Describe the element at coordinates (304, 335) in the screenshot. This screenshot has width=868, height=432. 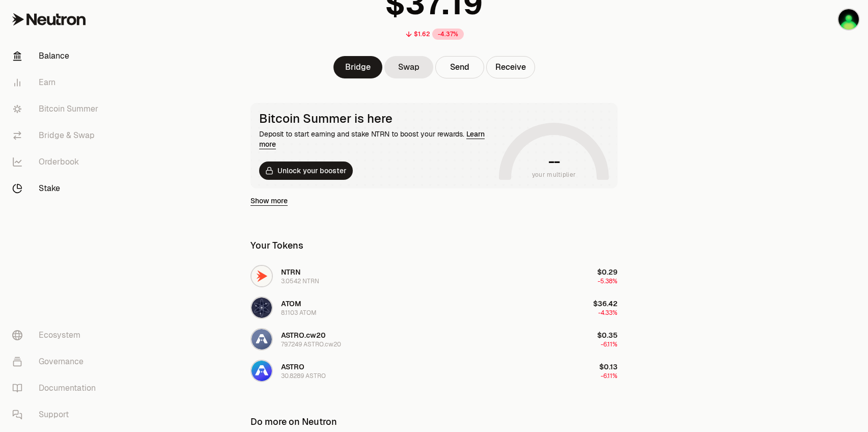
I see `span: ASTRO.cw20` at that location.